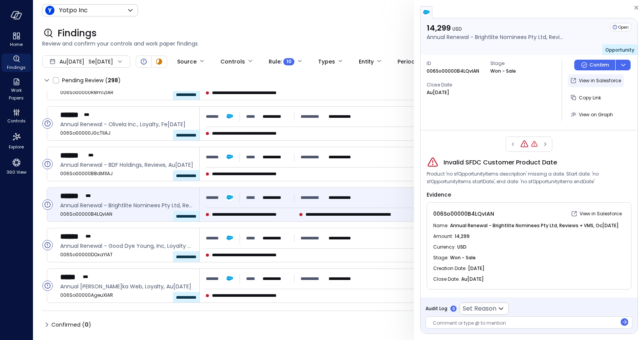 This screenshot has height=340, width=644. What do you see at coordinates (16, 147) in the screenshot?
I see `span: Explore` at bounding box center [16, 147].